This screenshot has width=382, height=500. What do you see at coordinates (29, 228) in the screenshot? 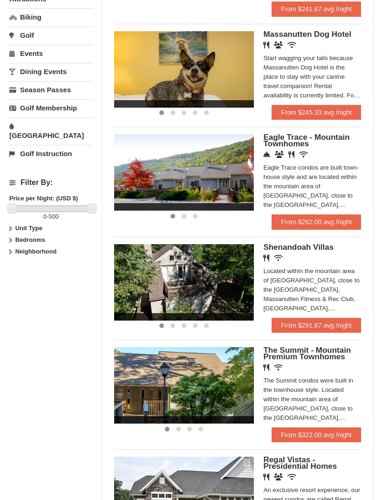
I see `strong: Unit Type` at bounding box center [29, 228].